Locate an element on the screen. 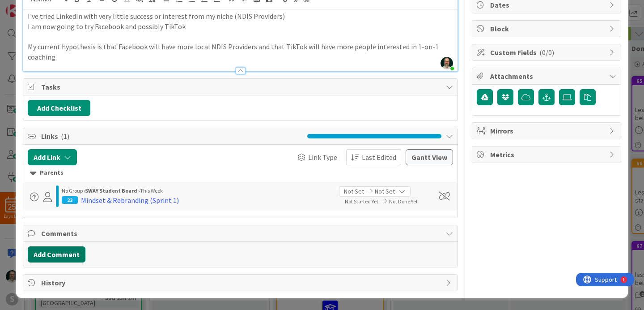  span: Attachments is located at coordinates (547, 76).